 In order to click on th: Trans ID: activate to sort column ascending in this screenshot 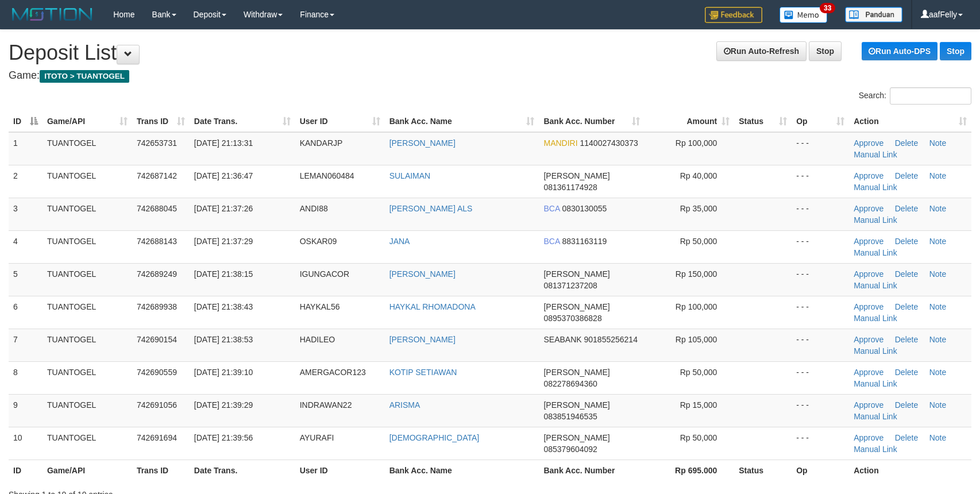, I will do `click(160, 121)`.